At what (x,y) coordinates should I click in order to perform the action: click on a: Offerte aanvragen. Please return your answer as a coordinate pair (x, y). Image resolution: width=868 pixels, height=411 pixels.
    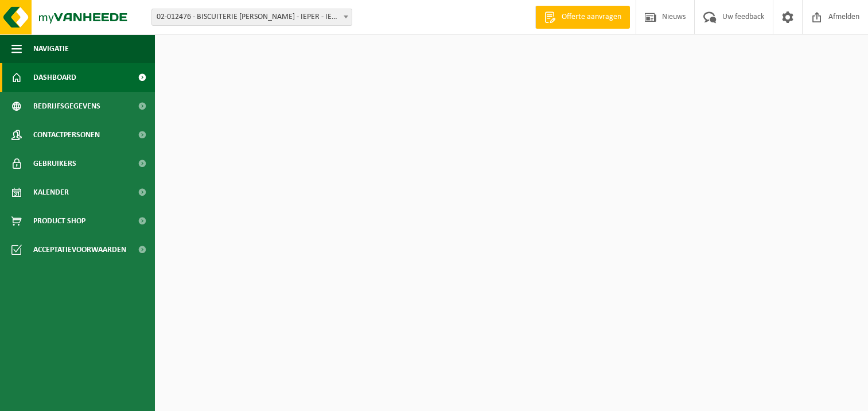
    Looking at the image, I should click on (583, 17).